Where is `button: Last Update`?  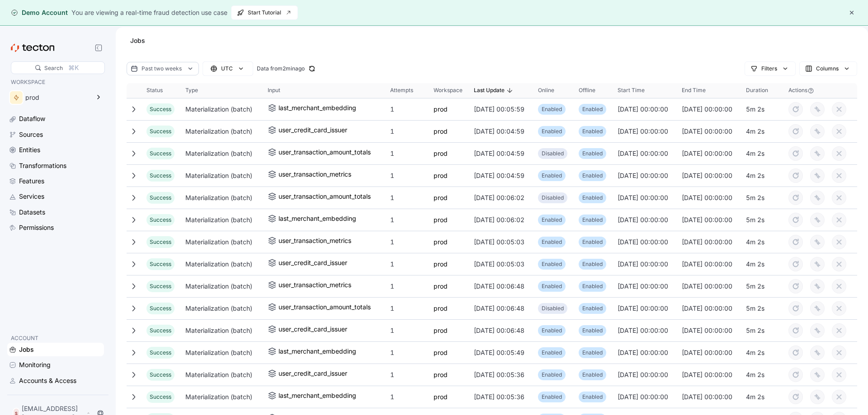 button: Last Update is located at coordinates (502, 90).